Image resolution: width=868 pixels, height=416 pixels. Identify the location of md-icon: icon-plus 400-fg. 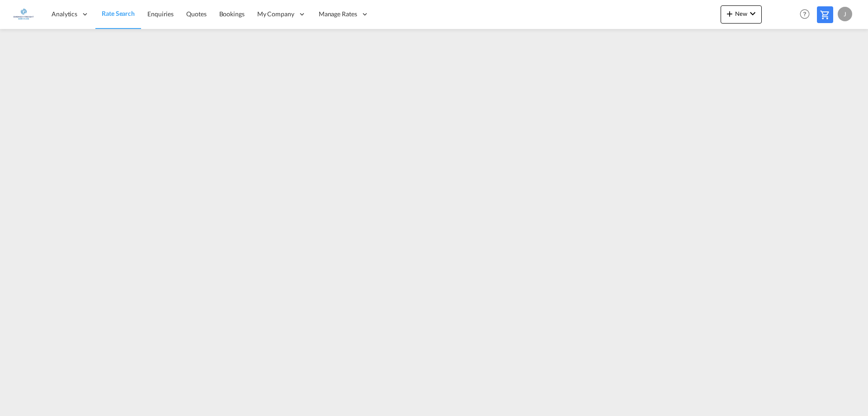
(730, 14).